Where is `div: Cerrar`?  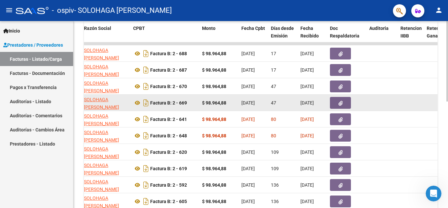
div: Cerrar is located at coordinates (119, 16).